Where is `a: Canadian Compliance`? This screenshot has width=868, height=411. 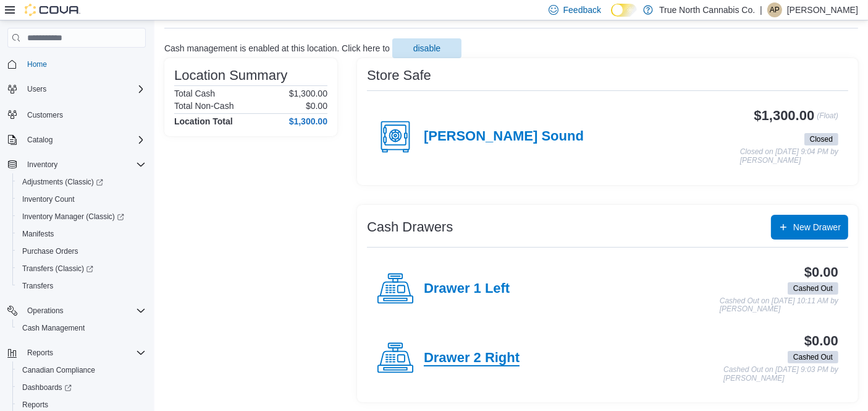
a: Canadian Compliance is located at coordinates (59, 370).